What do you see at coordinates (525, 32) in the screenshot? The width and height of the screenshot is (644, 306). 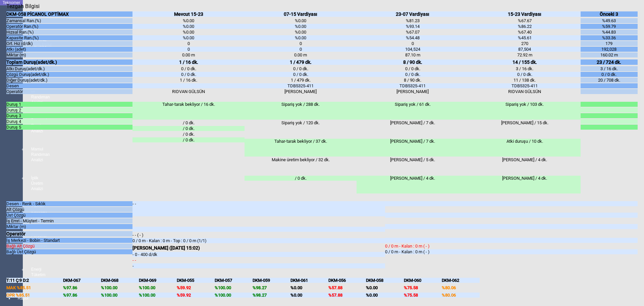 I see `div: %67.40` at bounding box center [525, 32].